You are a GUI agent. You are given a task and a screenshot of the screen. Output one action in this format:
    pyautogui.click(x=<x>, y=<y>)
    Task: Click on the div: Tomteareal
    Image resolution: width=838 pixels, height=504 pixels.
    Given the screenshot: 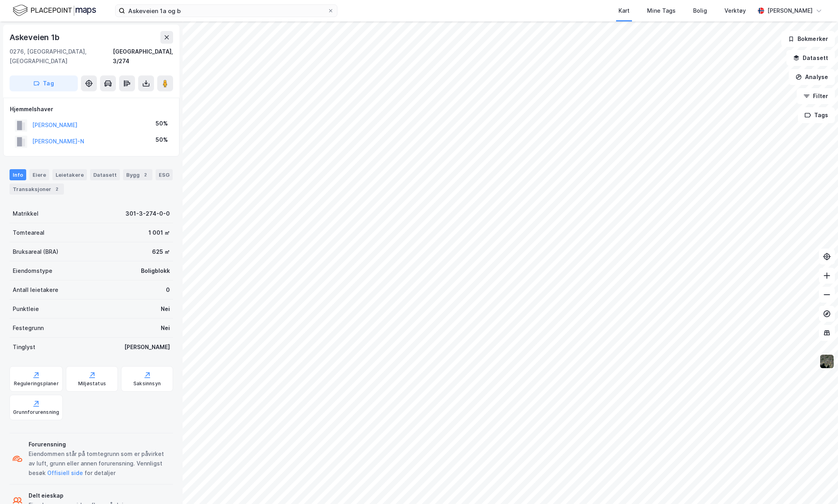 What is the action you would take?
    pyautogui.click(x=28, y=233)
    